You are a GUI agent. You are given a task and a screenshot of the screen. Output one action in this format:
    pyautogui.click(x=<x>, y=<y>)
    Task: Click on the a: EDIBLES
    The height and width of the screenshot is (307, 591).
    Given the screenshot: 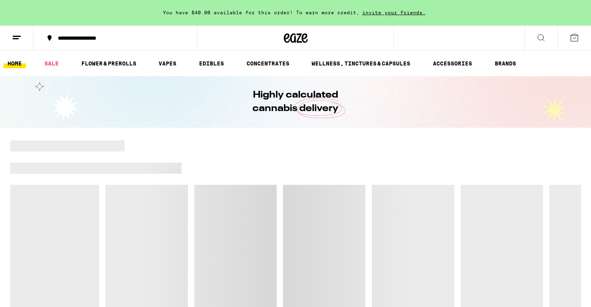 What is the action you would take?
    pyautogui.click(x=211, y=63)
    